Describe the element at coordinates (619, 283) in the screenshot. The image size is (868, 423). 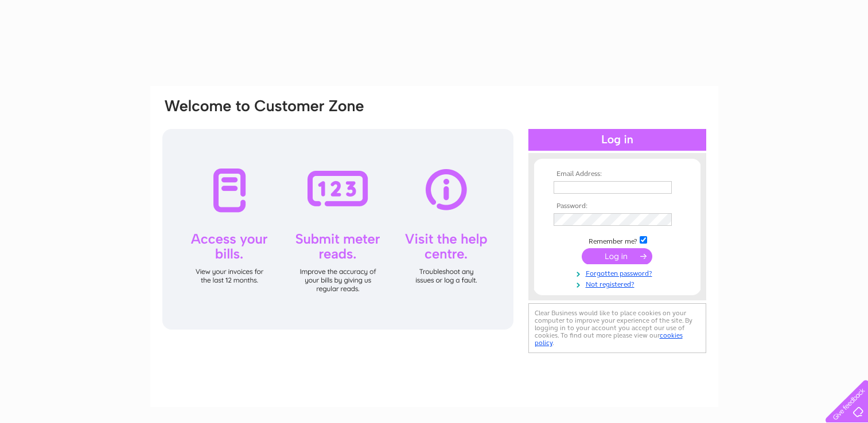
I see `a: Not registered?` at that location.